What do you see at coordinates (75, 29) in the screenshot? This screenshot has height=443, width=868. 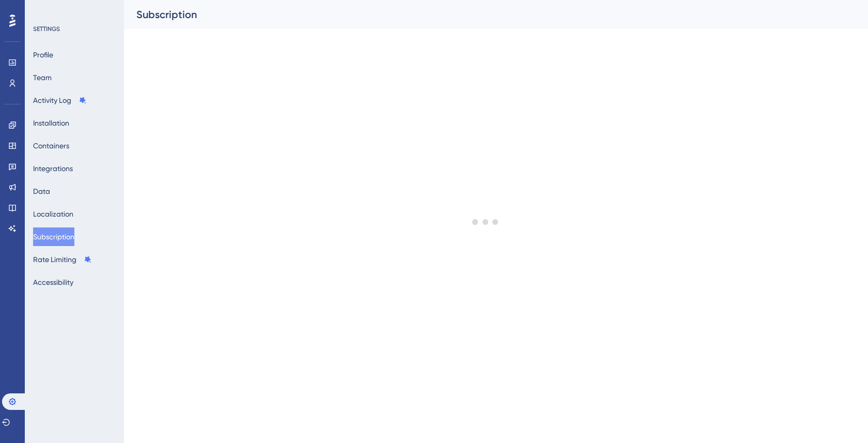 I see `div: SETTINGS` at bounding box center [75, 29].